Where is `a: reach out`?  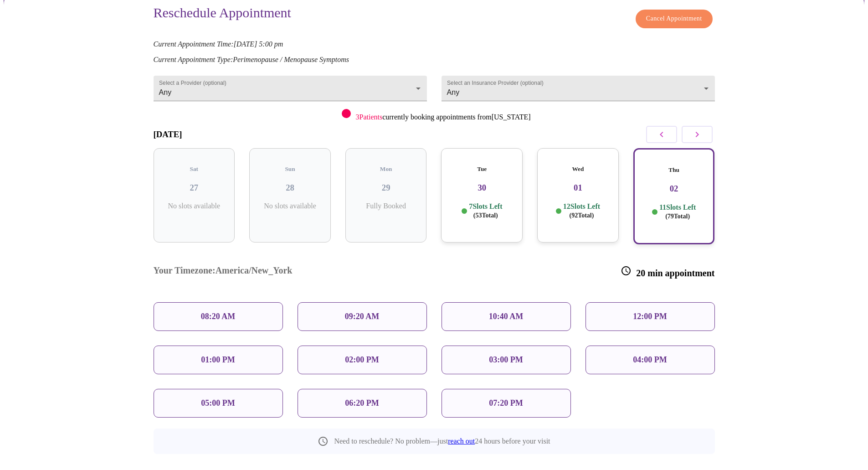 a: reach out is located at coordinates (461, 440).